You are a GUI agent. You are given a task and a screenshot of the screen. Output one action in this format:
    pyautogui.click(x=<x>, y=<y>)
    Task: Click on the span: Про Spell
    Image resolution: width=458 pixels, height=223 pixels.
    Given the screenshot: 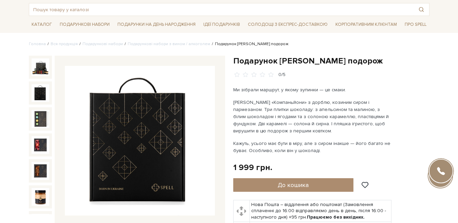 What is the action you would take?
    pyautogui.click(x=416, y=24)
    